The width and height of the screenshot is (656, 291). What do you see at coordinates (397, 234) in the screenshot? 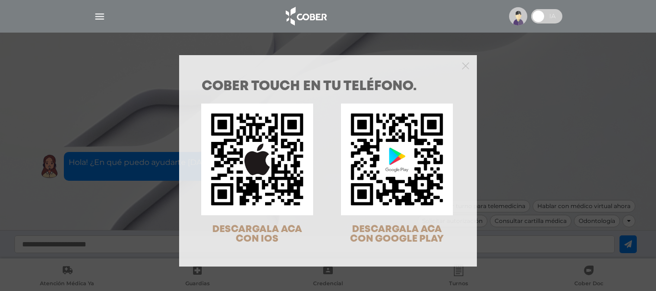
I see `span: DESCARGALA ACA CON GOOGLE PLAY` at bounding box center [397, 234].